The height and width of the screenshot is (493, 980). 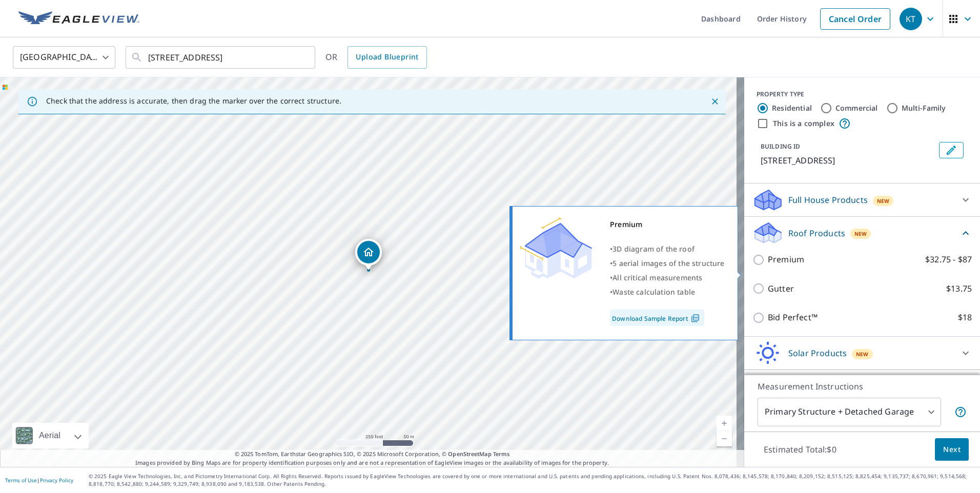 What do you see at coordinates (368, 254) in the screenshot?
I see `div: Dropped pin, building 1, Residential property, 20819 Highway 23 NE New London, MN 56273` at bounding box center [368, 254].